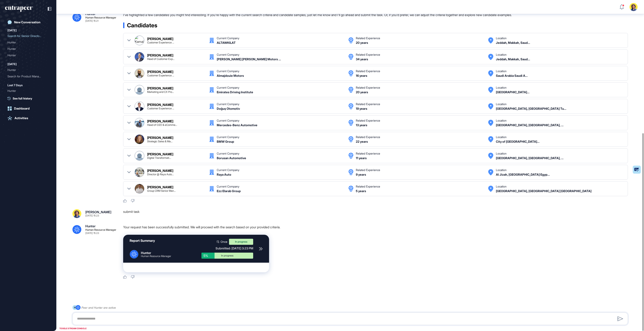 The image size is (644, 331). I want to click on div: Borusan Automotive, so click(232, 158).